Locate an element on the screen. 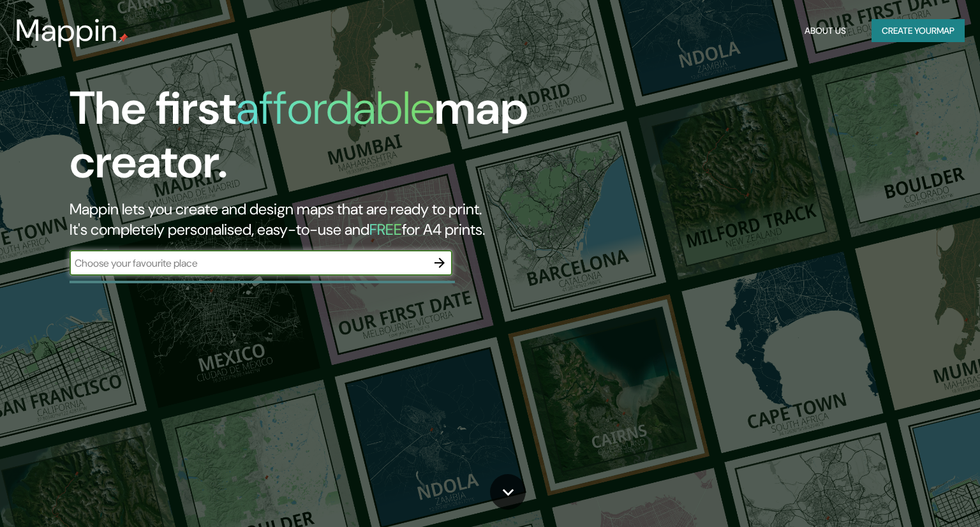  button: Create yourmap is located at coordinates (918, 30).